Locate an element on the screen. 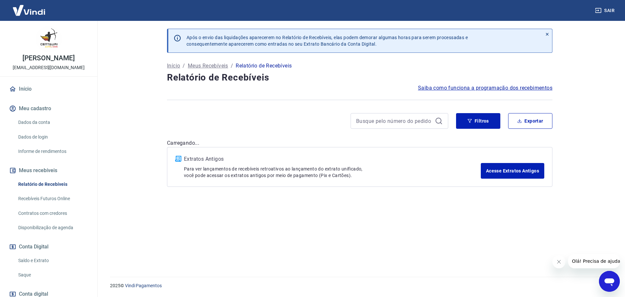 This screenshot has width=625, height=297. a: Relatório de Recebíveis is located at coordinates (52, 184).